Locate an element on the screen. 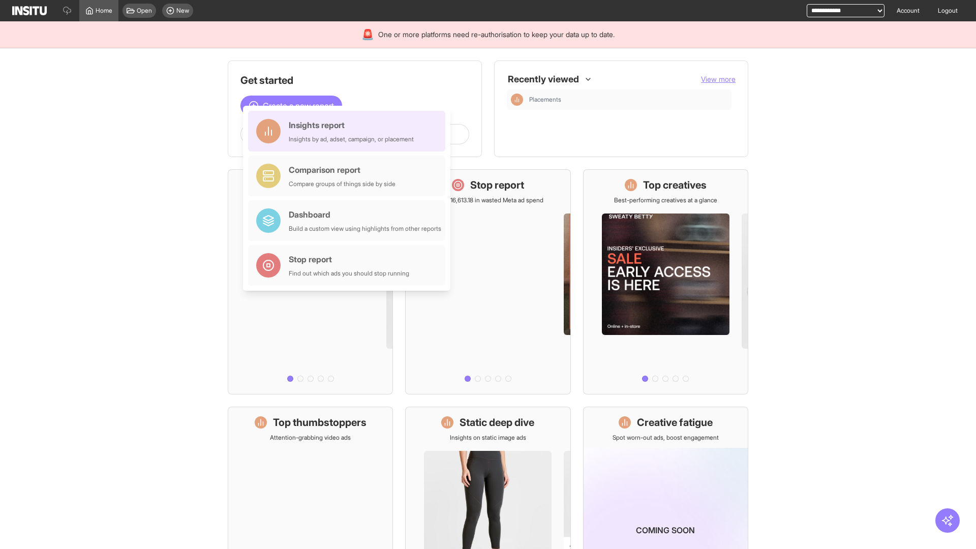  span: Home is located at coordinates (104, 11).